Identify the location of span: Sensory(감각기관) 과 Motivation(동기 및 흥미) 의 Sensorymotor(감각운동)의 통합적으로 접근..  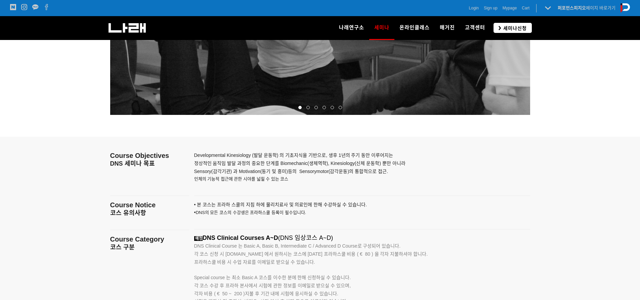
(291, 171).